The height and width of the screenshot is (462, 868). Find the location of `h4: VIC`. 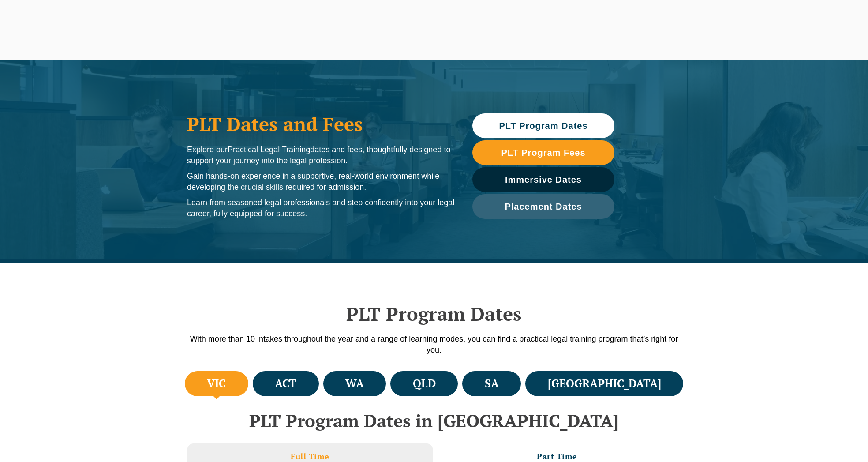

h4: VIC is located at coordinates (216, 383).